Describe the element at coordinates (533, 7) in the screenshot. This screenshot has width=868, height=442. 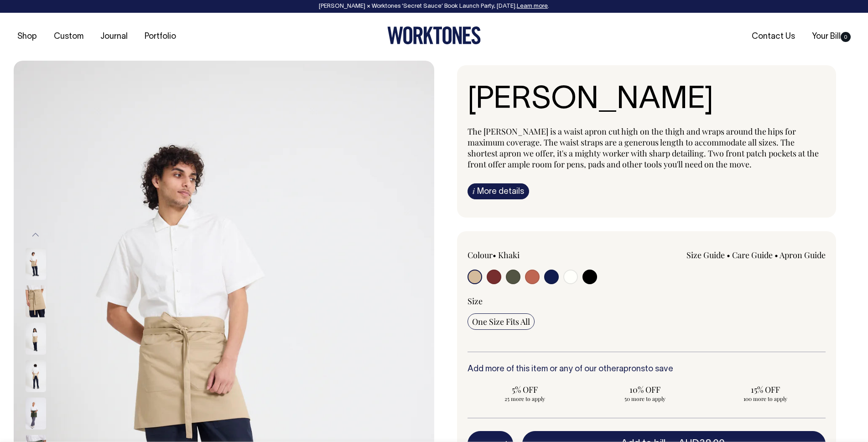
I see `a: Learn more` at that location.